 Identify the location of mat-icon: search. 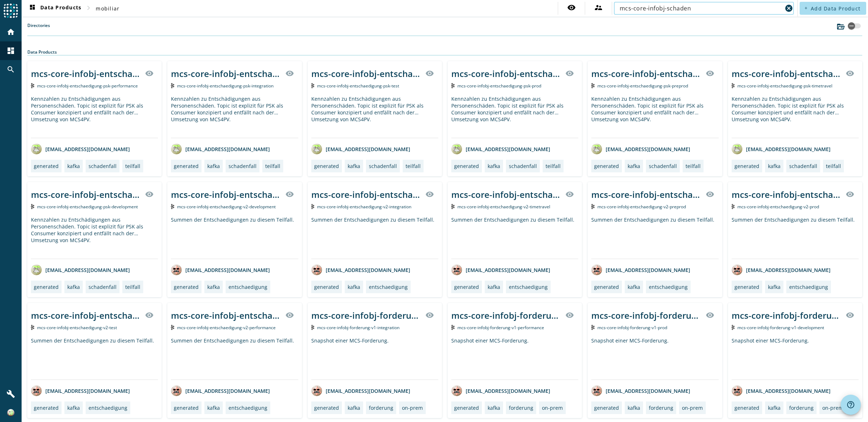
(11, 70).